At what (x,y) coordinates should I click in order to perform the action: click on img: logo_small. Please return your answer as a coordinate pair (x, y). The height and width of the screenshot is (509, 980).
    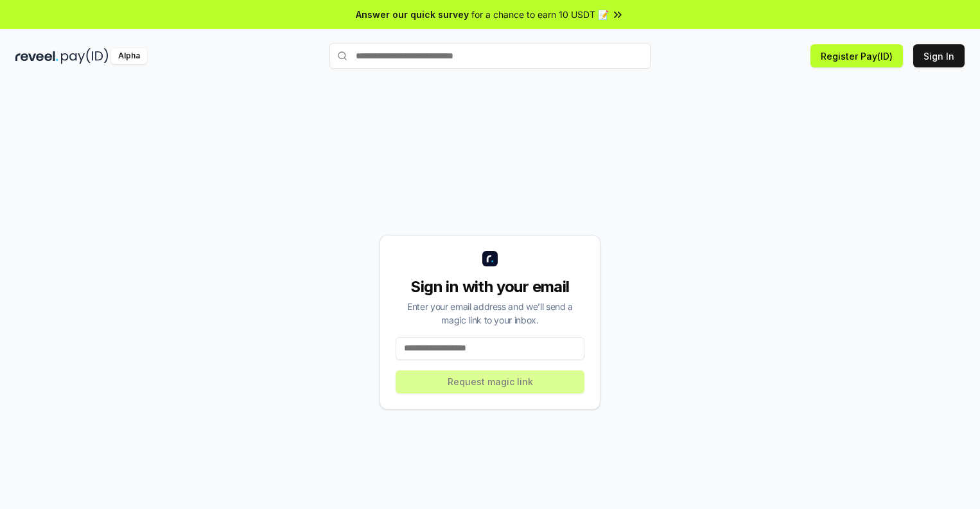
    Looking at the image, I should click on (490, 259).